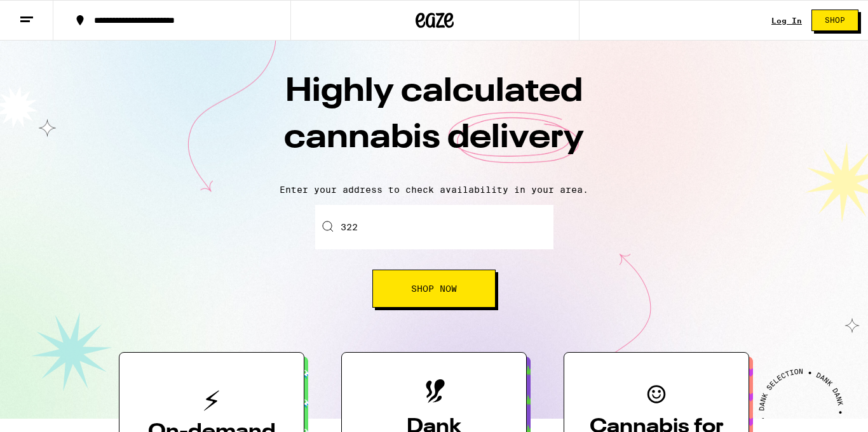  What do you see at coordinates (834, 20) in the screenshot?
I see `a: Shop` at bounding box center [834, 20].